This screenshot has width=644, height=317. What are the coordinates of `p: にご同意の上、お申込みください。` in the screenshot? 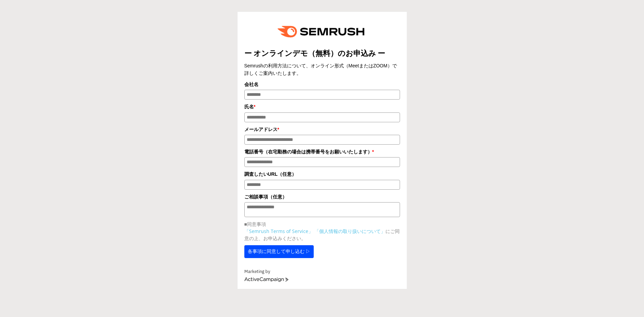 It's located at (322, 235).